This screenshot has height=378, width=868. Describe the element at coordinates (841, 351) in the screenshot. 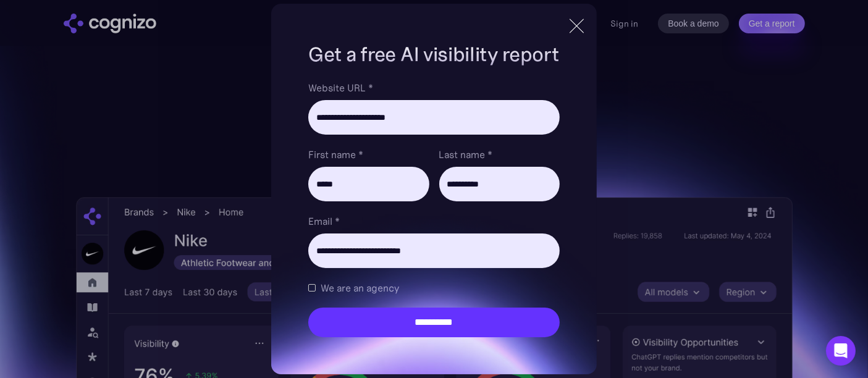

I see `div: Open Intercom Messenger` at that location.